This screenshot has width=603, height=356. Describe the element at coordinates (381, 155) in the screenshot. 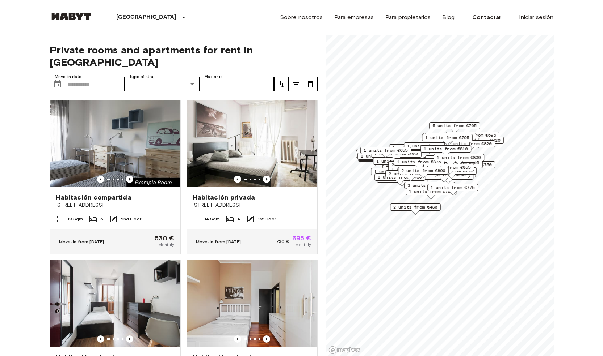

I see `span: 2 units from €625` at that location.